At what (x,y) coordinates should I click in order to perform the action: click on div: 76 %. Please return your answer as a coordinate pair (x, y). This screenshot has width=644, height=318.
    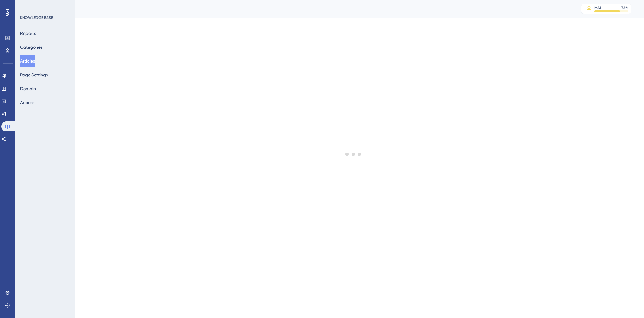
    Looking at the image, I should click on (625, 8).